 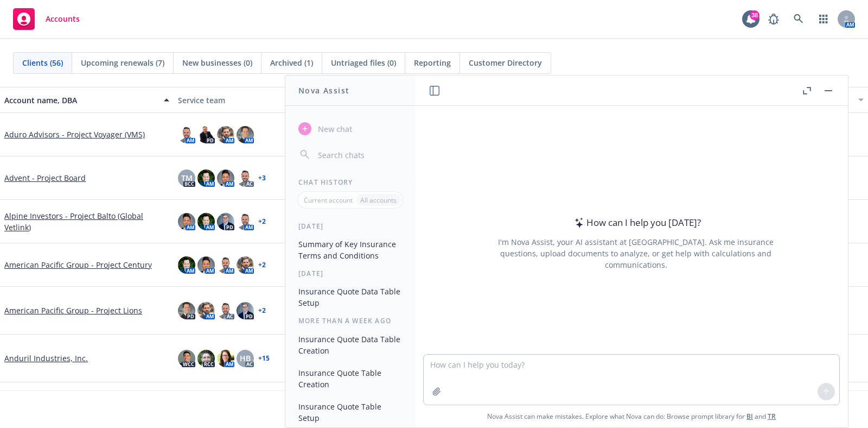 I want to click on button: New chat, so click(x=350, y=129).